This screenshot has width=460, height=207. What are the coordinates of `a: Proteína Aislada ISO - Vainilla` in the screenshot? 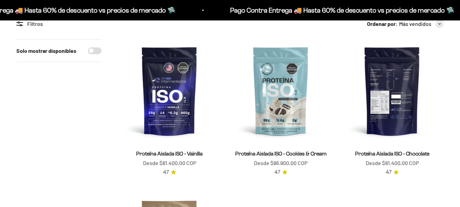 It's located at (169, 153).